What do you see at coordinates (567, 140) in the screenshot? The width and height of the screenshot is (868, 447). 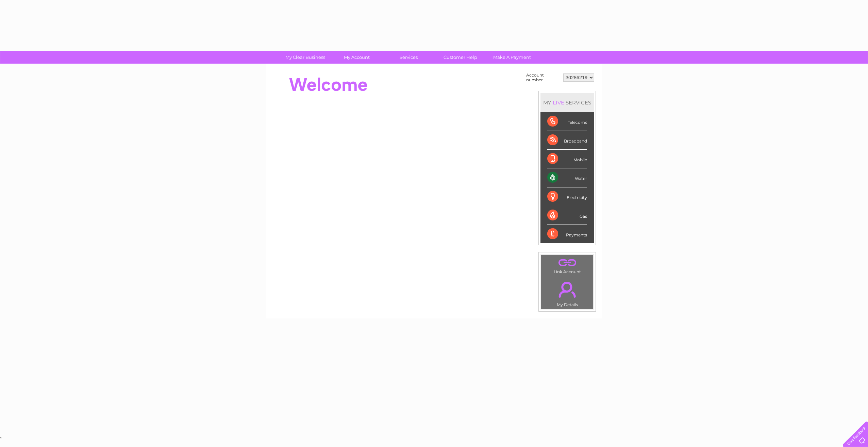 I see `div: Broadband` at bounding box center [567, 140].